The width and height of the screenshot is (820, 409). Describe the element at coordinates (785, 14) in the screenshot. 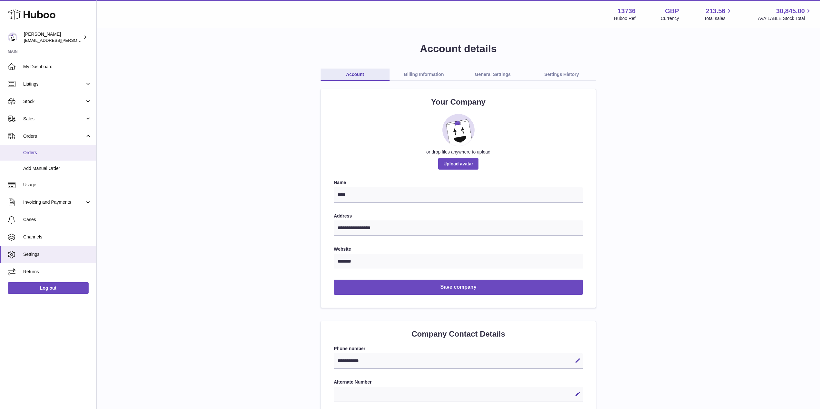

I see `a: 30,845.00 AVAILABLE Stock Total` at that location.